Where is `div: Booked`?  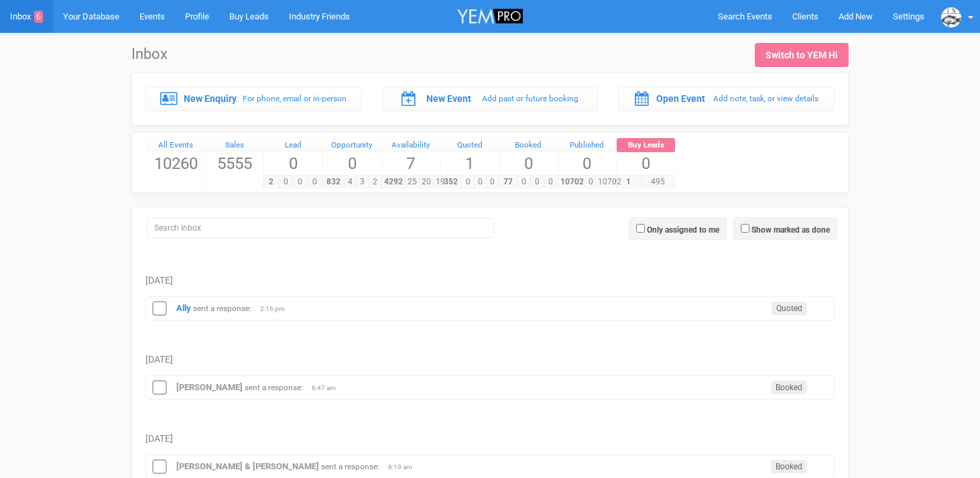
div: Booked is located at coordinates (528, 145).